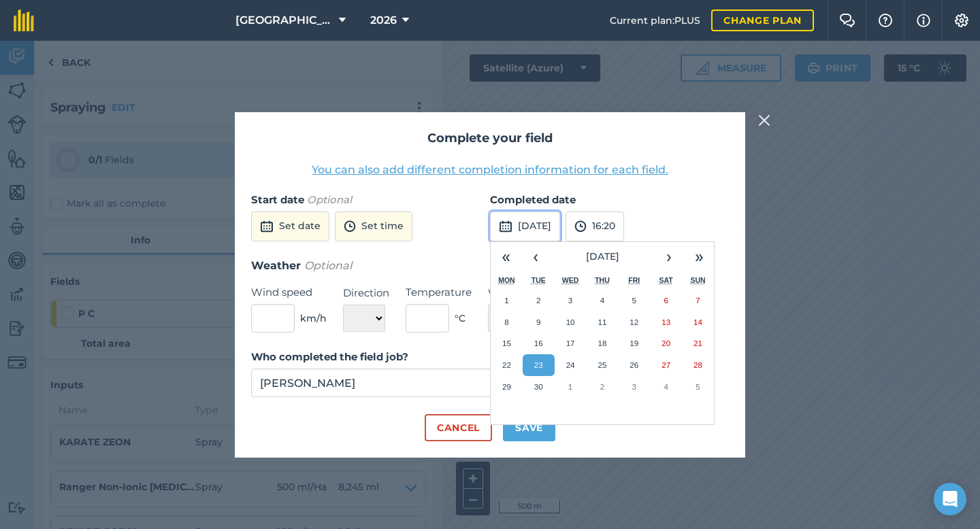  I want to click on abbr: 30 September 2025, so click(538, 387).